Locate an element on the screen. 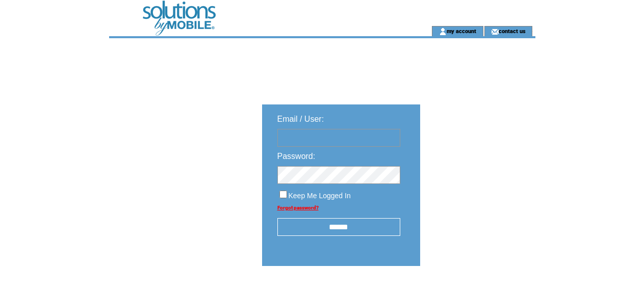  span: Email / User: is located at coordinates (301, 119).